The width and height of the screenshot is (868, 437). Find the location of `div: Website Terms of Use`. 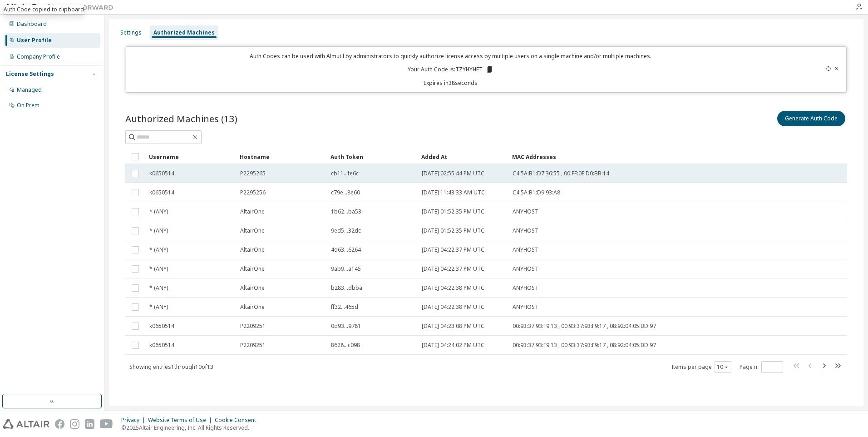

div: Website Terms of Use is located at coordinates (181, 420).